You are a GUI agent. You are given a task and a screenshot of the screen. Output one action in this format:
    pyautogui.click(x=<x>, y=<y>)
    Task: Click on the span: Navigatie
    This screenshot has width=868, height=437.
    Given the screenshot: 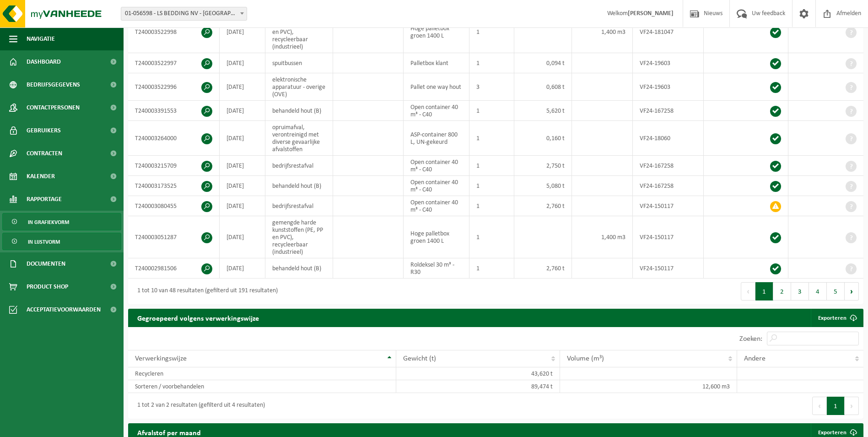 What is the action you would take?
    pyautogui.click(x=41, y=39)
    